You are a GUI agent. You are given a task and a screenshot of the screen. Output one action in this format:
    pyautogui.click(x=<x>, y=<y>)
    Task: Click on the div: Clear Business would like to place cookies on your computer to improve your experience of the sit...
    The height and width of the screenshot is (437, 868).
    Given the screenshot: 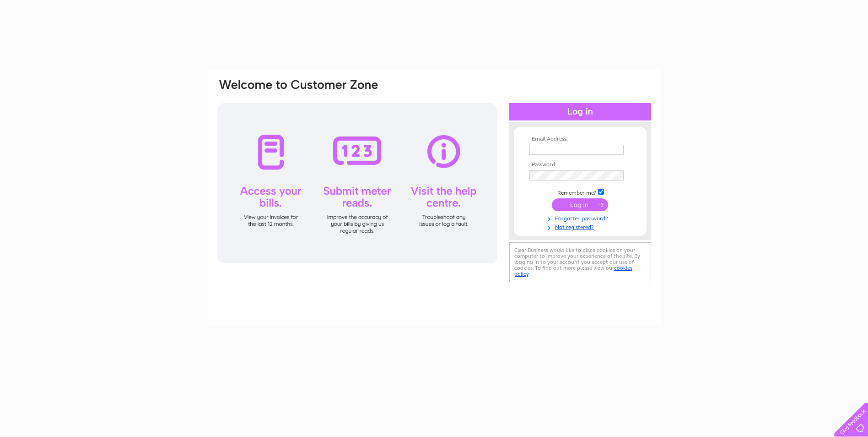 What is the action you would take?
    pyautogui.click(x=580, y=262)
    